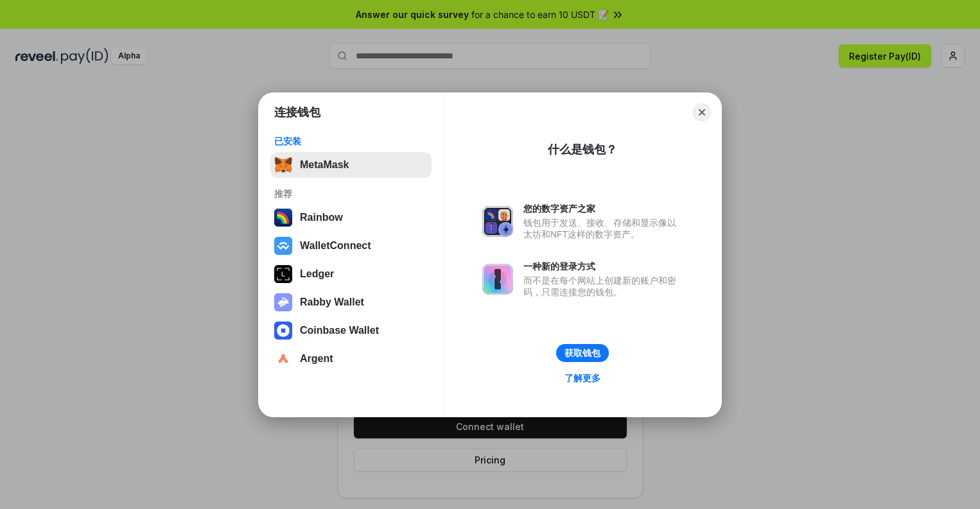 The width and height of the screenshot is (980, 509). What do you see at coordinates (351, 246) in the screenshot?
I see `button: WalletConnect` at bounding box center [351, 246].